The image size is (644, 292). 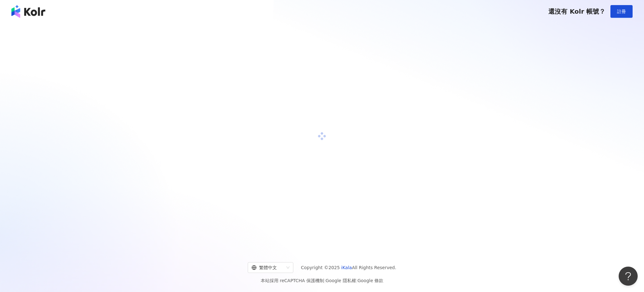 What do you see at coordinates (348, 267) in the screenshot?
I see `span: Copyright © 2025 All Rights Reserved.` at bounding box center [348, 267].